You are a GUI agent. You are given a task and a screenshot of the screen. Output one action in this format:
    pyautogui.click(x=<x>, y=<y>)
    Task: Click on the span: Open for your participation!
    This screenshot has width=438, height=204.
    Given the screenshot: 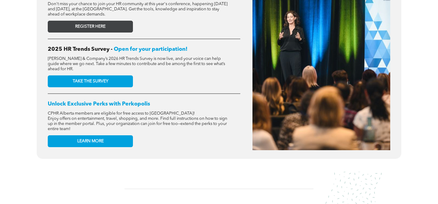 What is the action you would take?
    pyautogui.click(x=151, y=49)
    